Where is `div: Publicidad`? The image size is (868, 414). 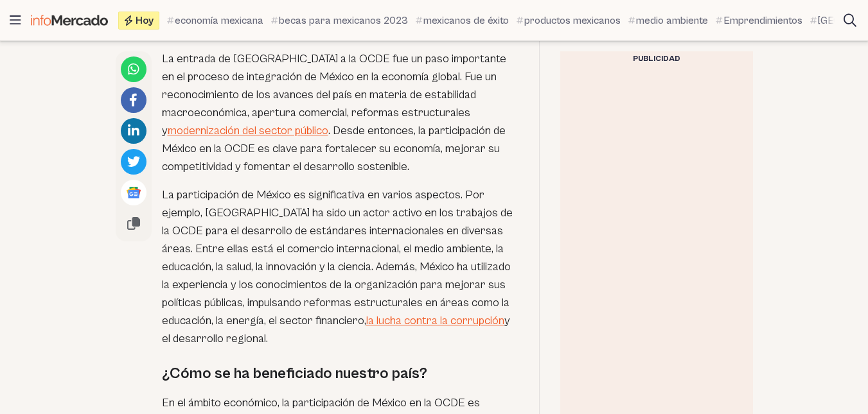 div: Publicidad is located at coordinates (656, 59).